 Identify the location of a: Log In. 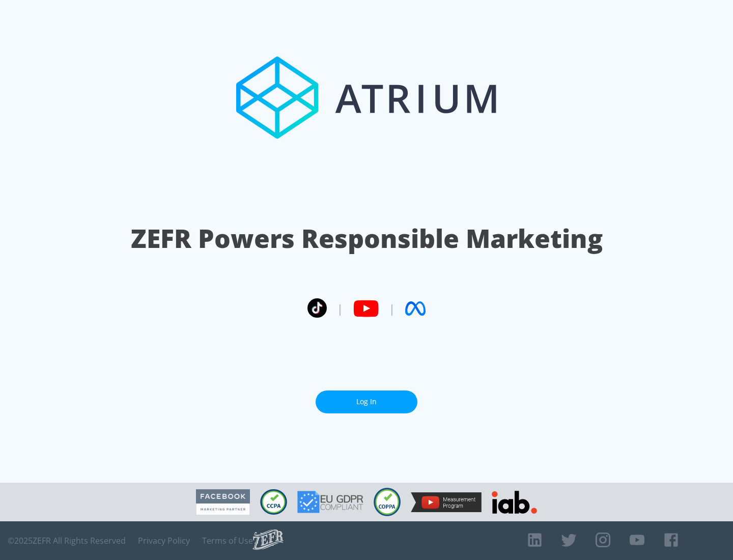
(366, 401).